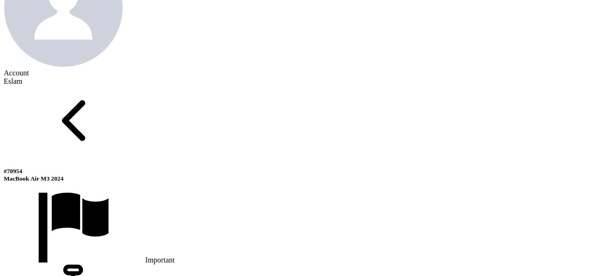 This screenshot has width=589, height=276. I want to click on span: MacBook Air M3 2024, so click(34, 178).